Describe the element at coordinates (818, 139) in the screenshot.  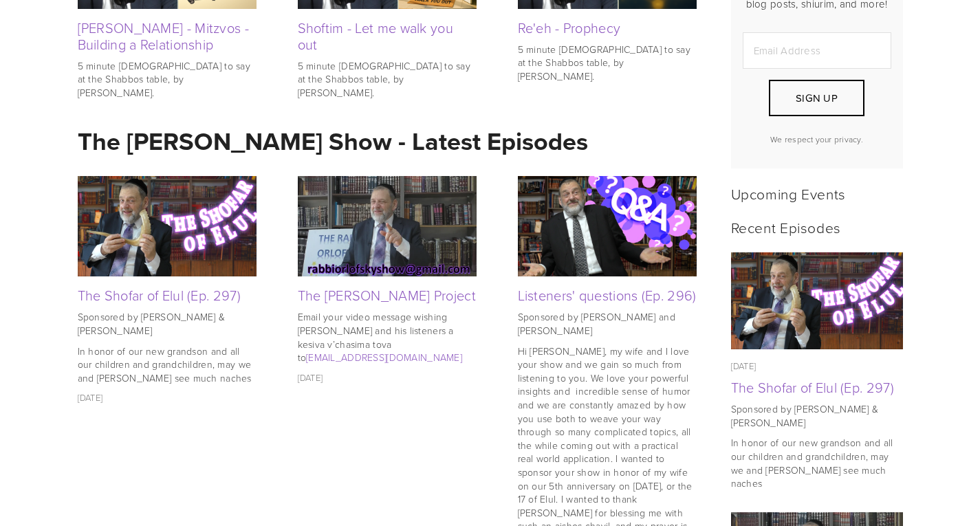
I see `p: We respect your privacy.` at that location.